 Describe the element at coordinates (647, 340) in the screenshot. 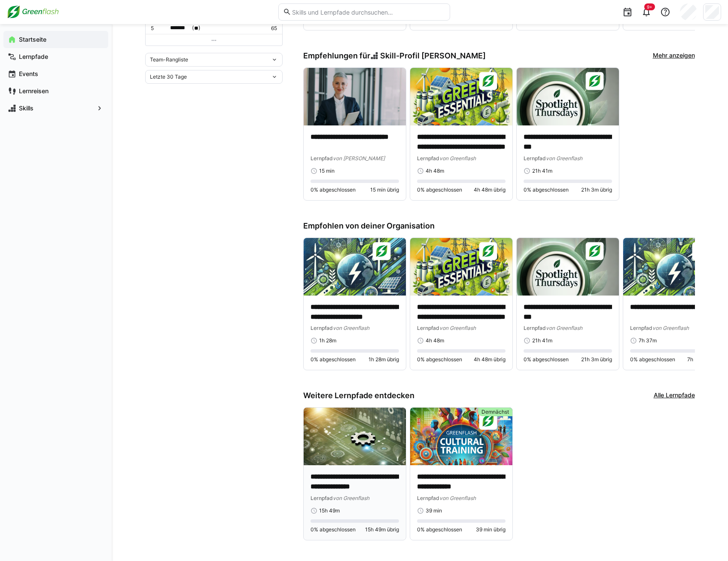

I see `span: 7h 37m` at that location.